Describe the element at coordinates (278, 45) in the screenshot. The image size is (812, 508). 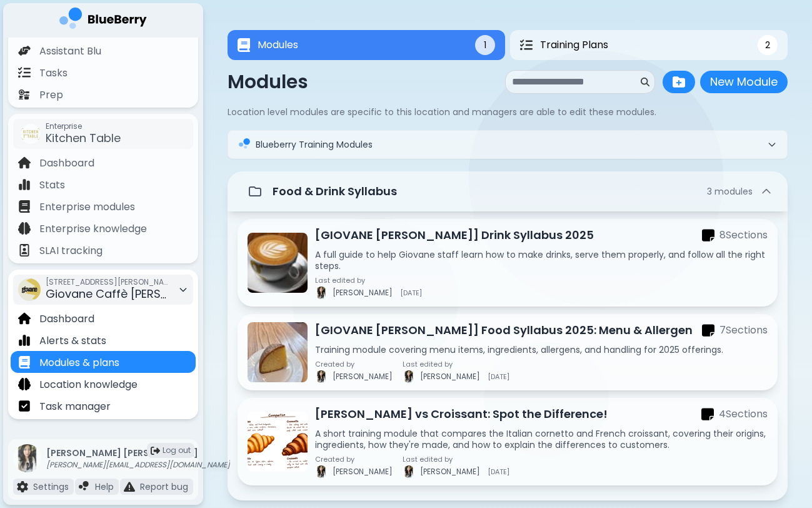
I see `span: Modules` at that location.